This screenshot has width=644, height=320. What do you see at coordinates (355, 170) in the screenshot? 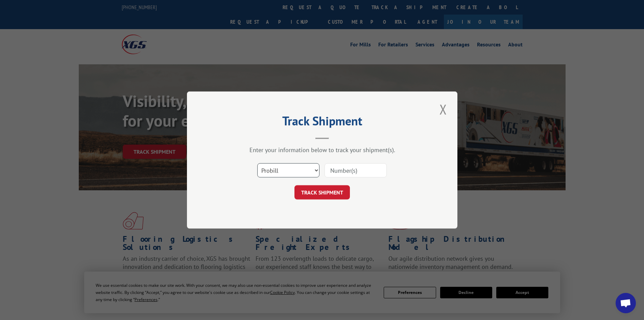
I see `input: Number(s)` at bounding box center [355, 170].